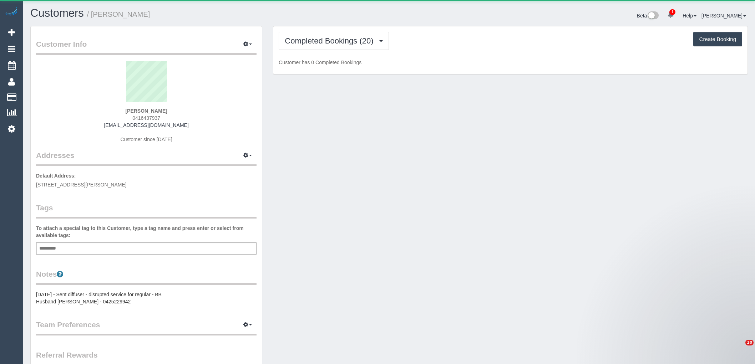  What do you see at coordinates (510, 62) in the screenshot?
I see `p: Customer has 0 Completed Bookings` at bounding box center [510, 62].